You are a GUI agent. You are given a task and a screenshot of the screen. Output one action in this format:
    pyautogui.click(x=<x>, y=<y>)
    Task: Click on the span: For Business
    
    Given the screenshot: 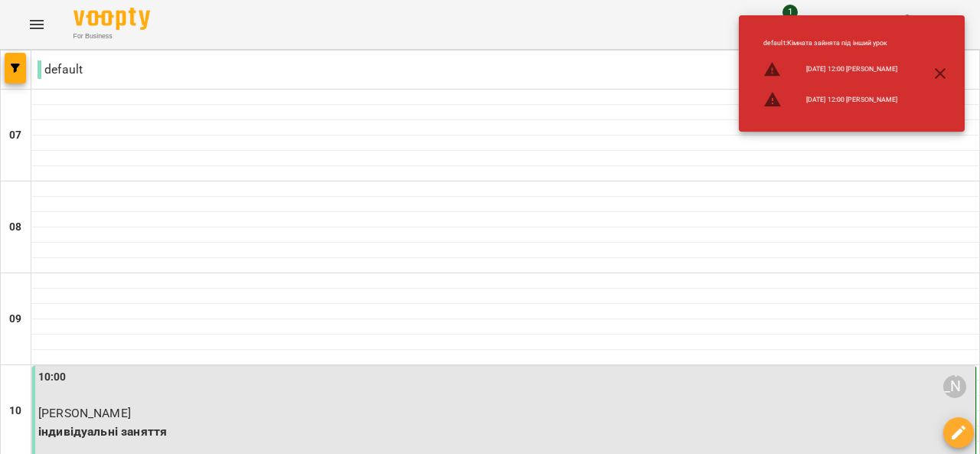 What is the action you would take?
    pyautogui.click(x=112, y=36)
    